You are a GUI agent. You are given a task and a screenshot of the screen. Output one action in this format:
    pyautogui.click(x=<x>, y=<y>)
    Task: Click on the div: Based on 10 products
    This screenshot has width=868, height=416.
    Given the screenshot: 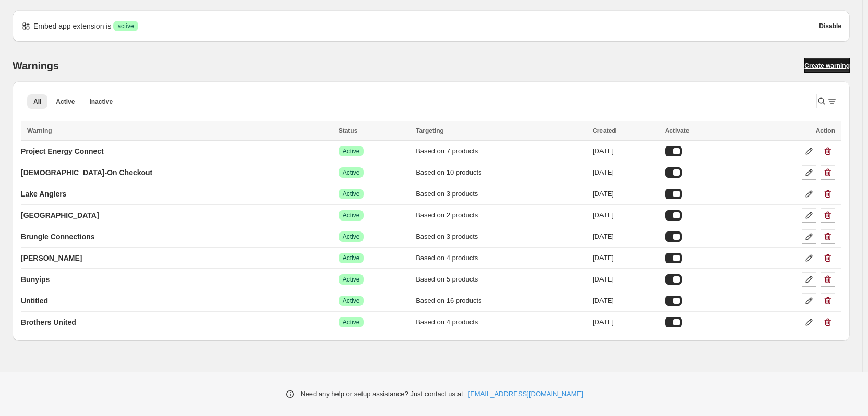 What is the action you would take?
    pyautogui.click(x=501, y=173)
    